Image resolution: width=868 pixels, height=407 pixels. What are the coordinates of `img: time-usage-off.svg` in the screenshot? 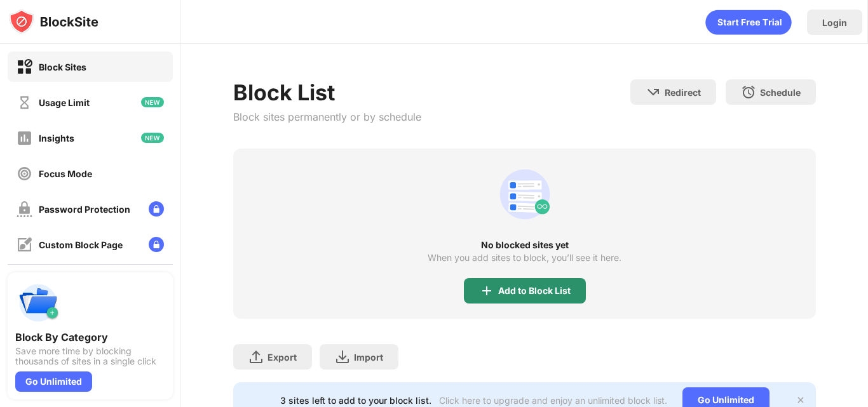 It's located at (24, 102).